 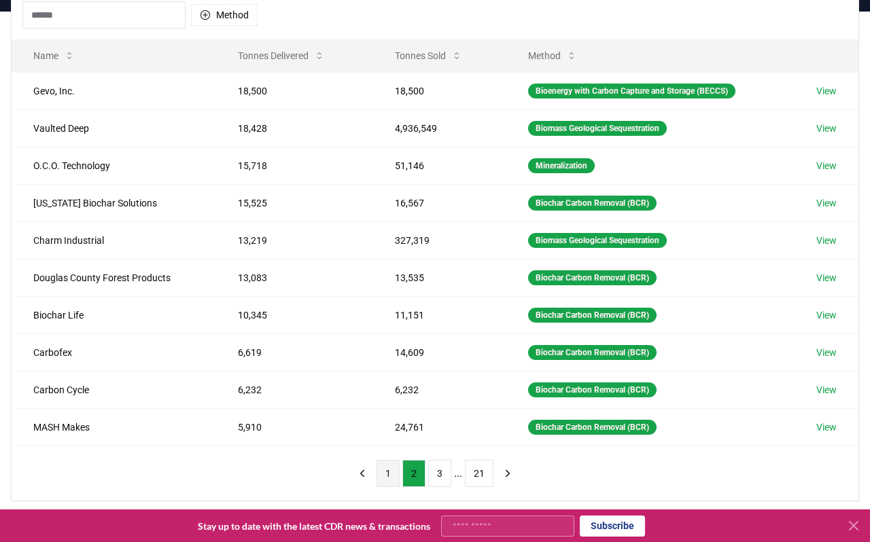 I want to click on div: Bioenergy with Carbon Capture and Storage (BECCS), so click(x=631, y=91).